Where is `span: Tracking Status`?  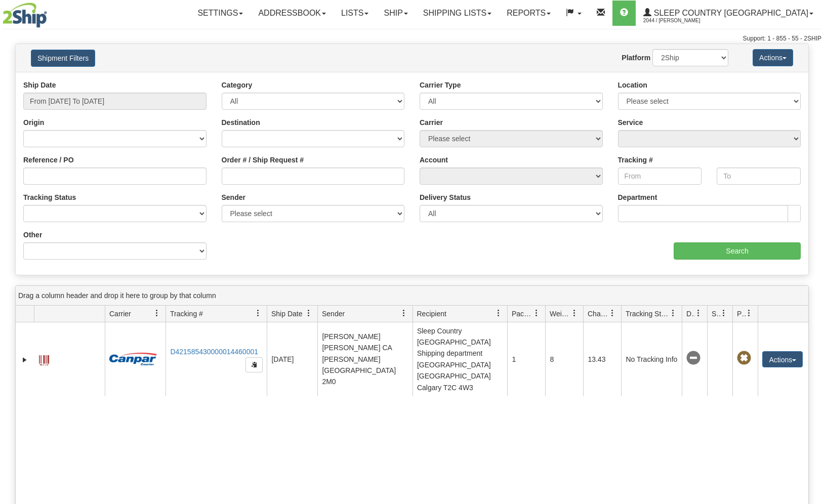
span: Tracking Status is located at coordinates (648, 314).